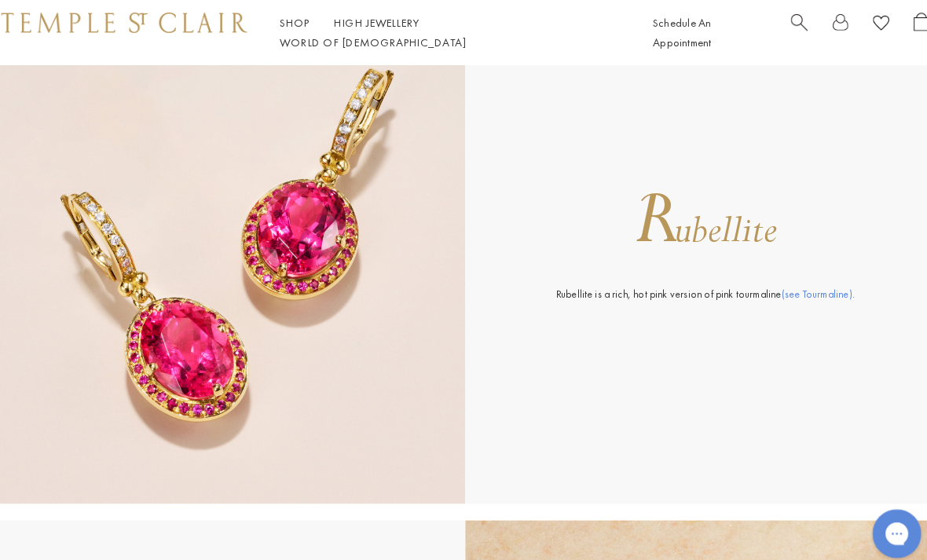 This screenshot has height=560, width=927. I want to click on a: High JewelleryHigh Jewellery, so click(378, 21).